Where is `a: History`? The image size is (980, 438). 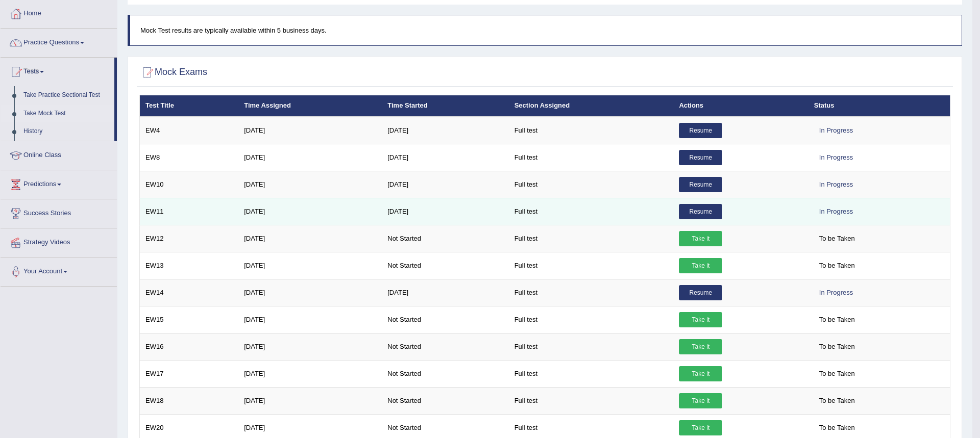
a: History is located at coordinates (67, 132).